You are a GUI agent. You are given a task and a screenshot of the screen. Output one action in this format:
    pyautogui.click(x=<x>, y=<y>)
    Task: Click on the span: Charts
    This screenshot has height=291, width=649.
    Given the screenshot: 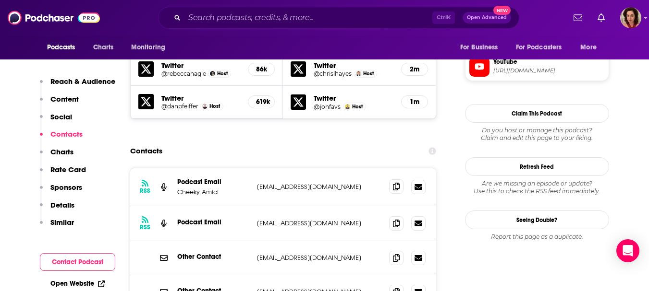 What is the action you would take?
    pyautogui.click(x=103, y=48)
    